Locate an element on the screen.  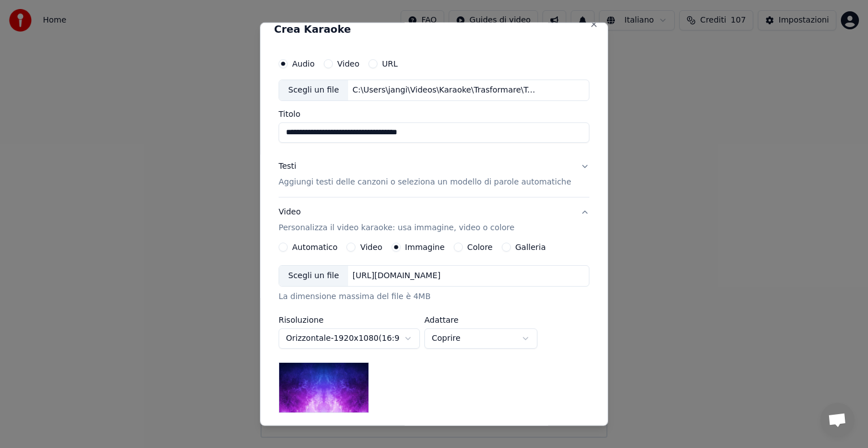
div: Testi is located at coordinates (287, 166).